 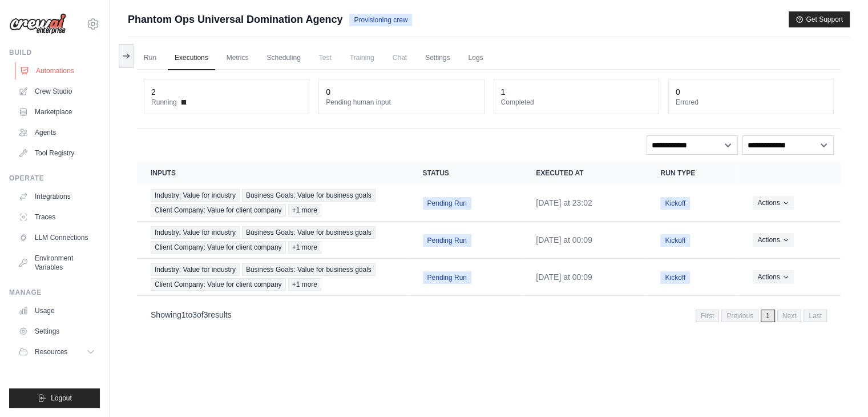 What do you see at coordinates (399, 58) in the screenshot?
I see `span: Chat is not available until the deployment is complete` at bounding box center [399, 58].